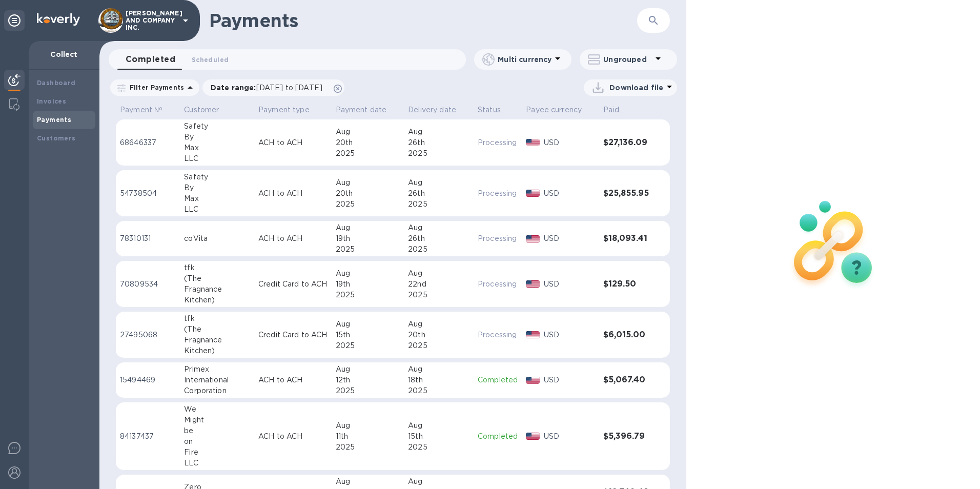 This screenshot has height=489, width=980. What do you see at coordinates (269, 88) in the screenshot?
I see `p: Date range :` at bounding box center [269, 88].